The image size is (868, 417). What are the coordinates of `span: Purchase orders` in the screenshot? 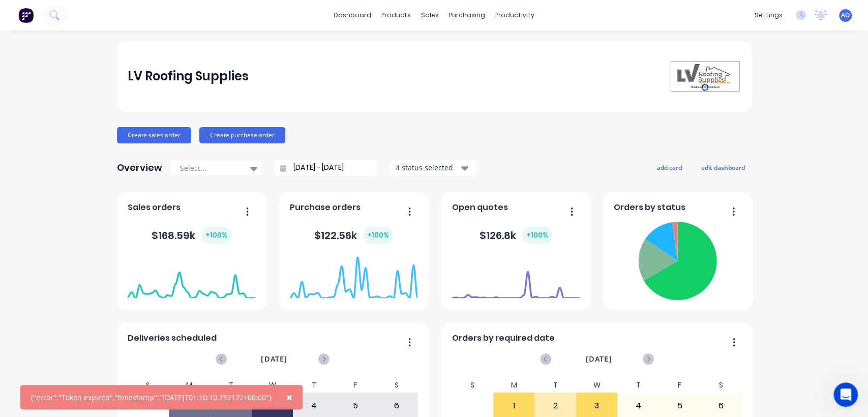 It's located at (325, 208).